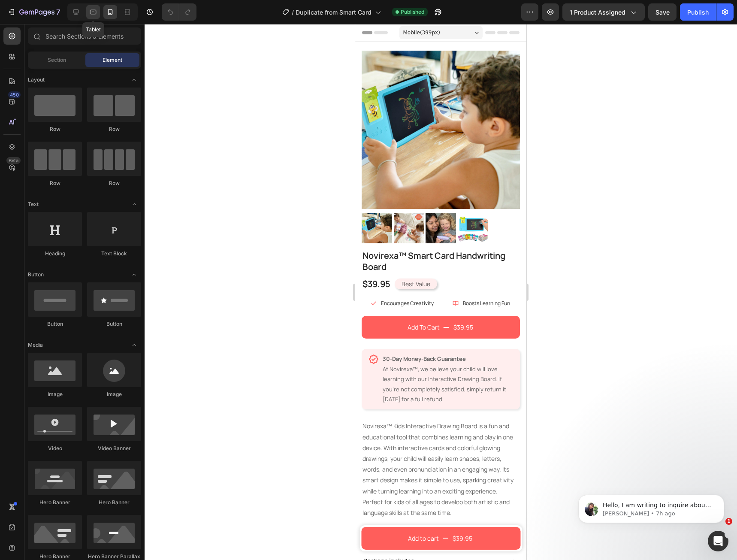 Image resolution: width=737 pixels, height=560 pixels. I want to click on button: Publish, so click(698, 12).